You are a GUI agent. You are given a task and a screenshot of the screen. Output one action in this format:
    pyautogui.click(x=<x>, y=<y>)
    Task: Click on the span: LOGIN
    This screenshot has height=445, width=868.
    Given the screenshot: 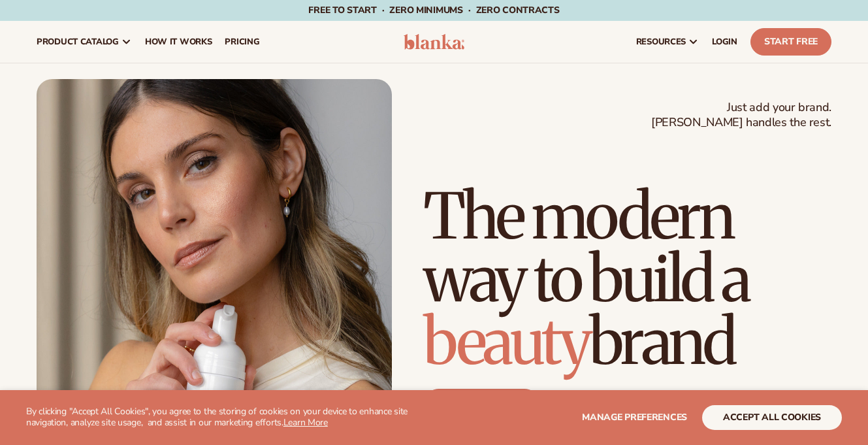 What is the action you would take?
    pyautogui.click(x=725, y=42)
    